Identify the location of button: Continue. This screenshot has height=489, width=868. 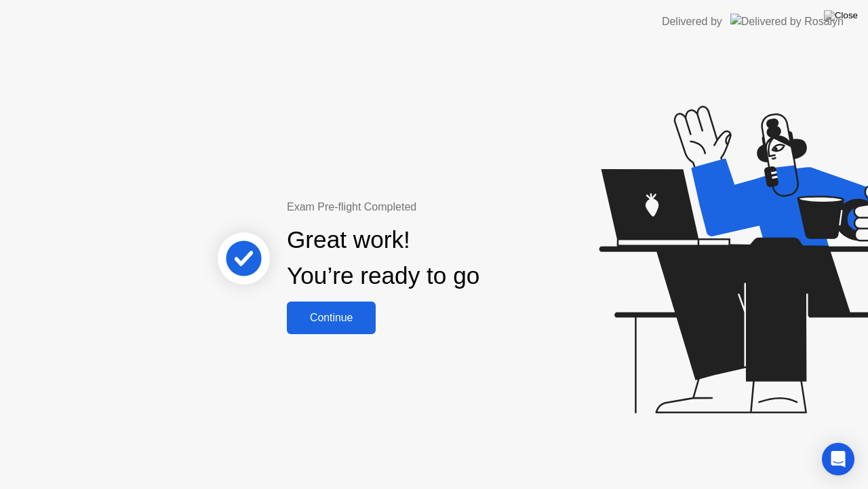
(331, 317).